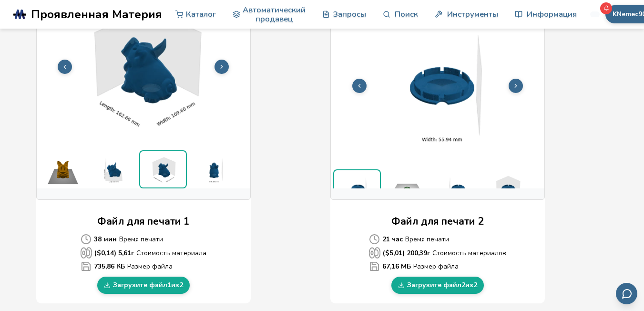  What do you see at coordinates (552, 14) in the screenshot?
I see `ya-tr-span: Информация` at bounding box center [552, 14].